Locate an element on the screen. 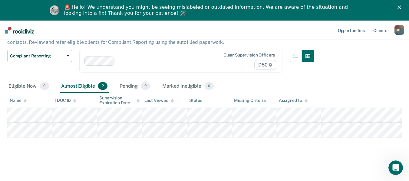  a: Clients is located at coordinates (380, 30).